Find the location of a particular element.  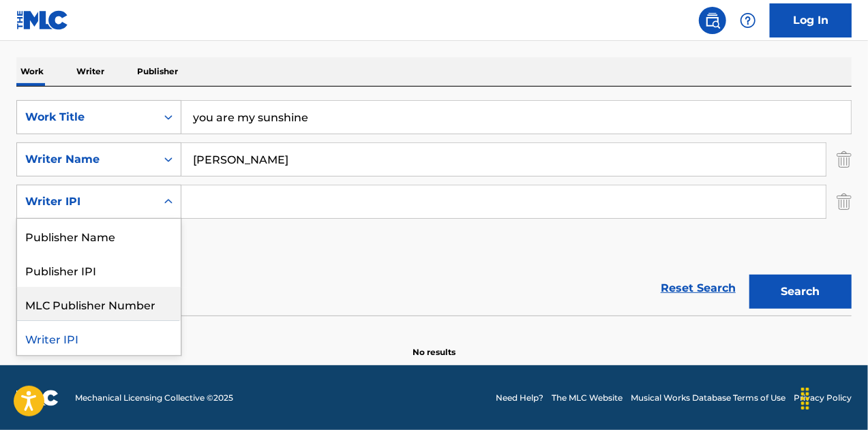

div: Drag is located at coordinates (806, 399).